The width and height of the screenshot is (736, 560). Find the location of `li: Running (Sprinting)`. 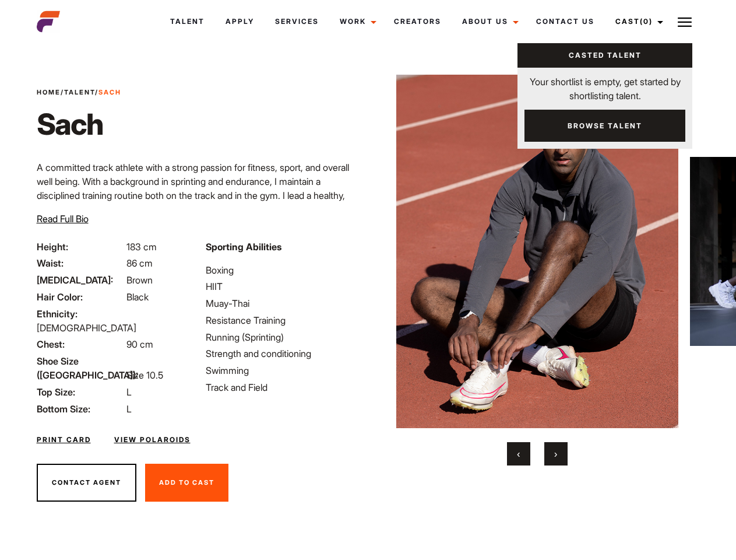

li: Running (Sprinting) is located at coordinates (283, 337).